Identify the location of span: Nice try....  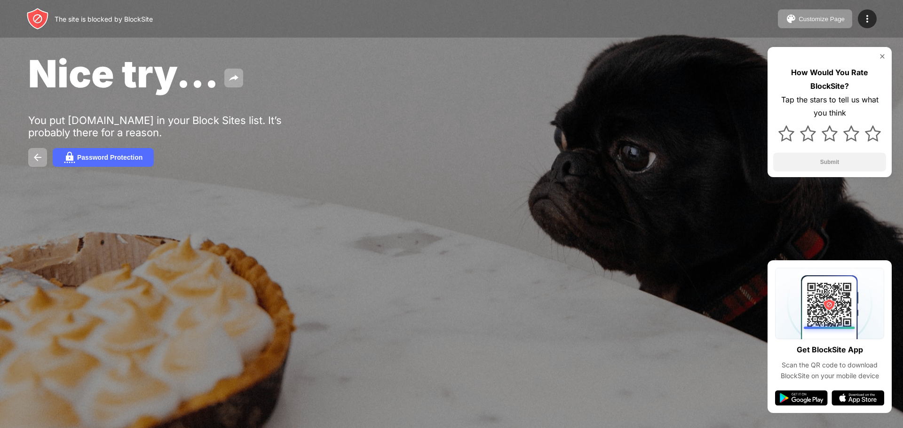
(123, 73).